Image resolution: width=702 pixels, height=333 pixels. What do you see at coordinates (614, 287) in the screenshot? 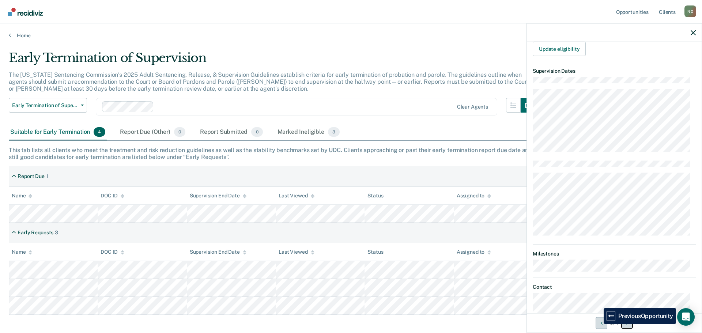
I see `dt: Contact` at bounding box center [614, 287].